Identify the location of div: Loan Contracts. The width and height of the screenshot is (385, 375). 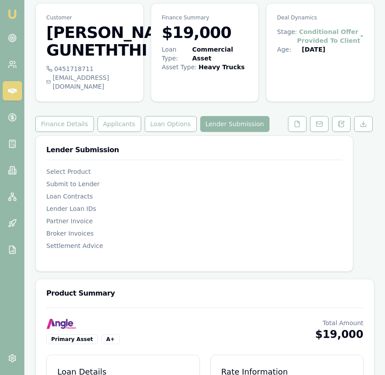
(194, 196).